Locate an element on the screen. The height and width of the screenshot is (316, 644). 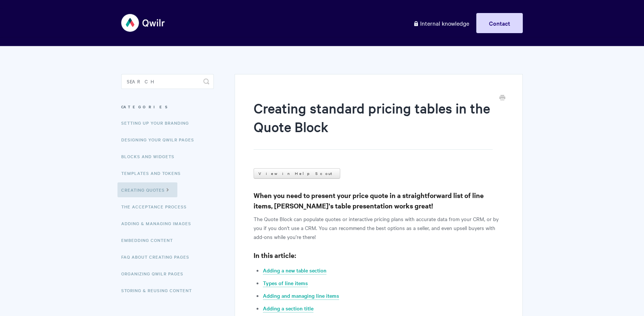
a: Templates and Tokens is located at coordinates (153, 173).